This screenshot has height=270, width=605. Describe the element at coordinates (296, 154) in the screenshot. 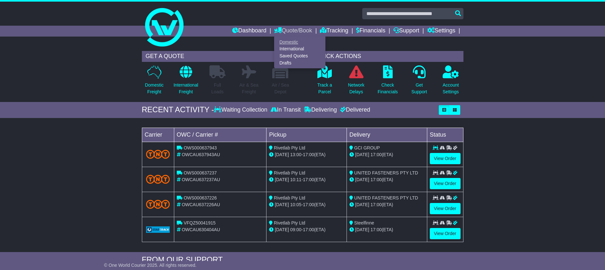

I see `span: 13:00` at that location.